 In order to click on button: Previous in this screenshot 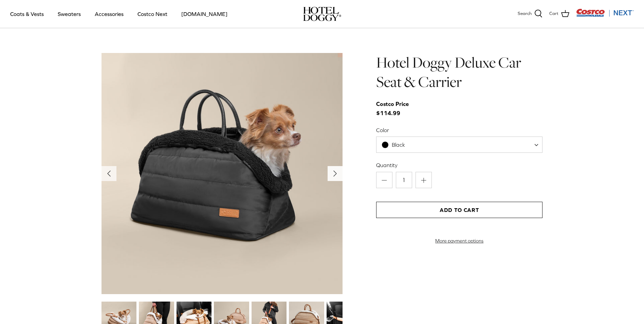, I will do `click(109, 174)`.